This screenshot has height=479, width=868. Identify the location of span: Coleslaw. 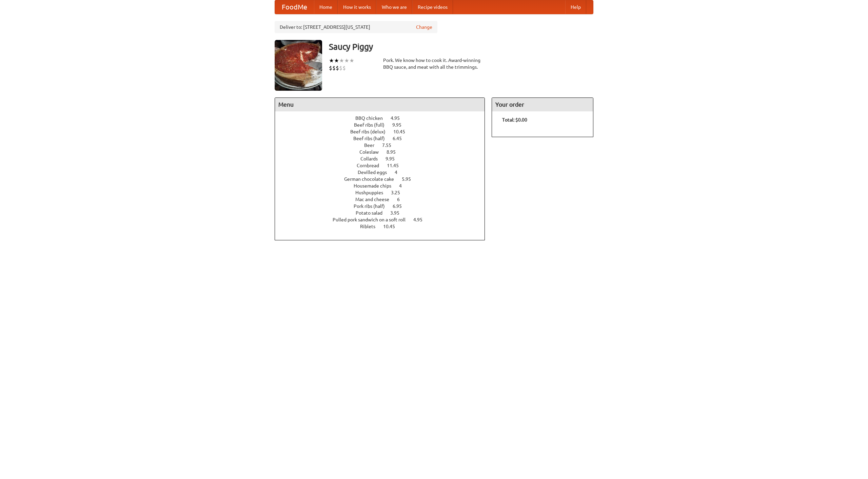
(372, 152).